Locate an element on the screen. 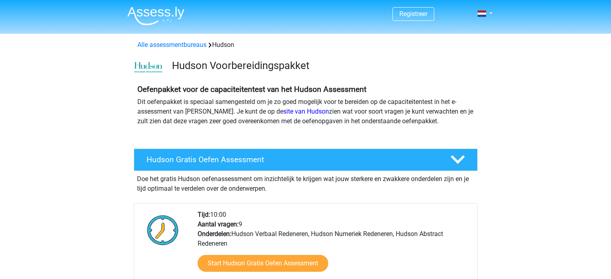 The image size is (611, 279). b: Tijd: is located at coordinates (204, 215).